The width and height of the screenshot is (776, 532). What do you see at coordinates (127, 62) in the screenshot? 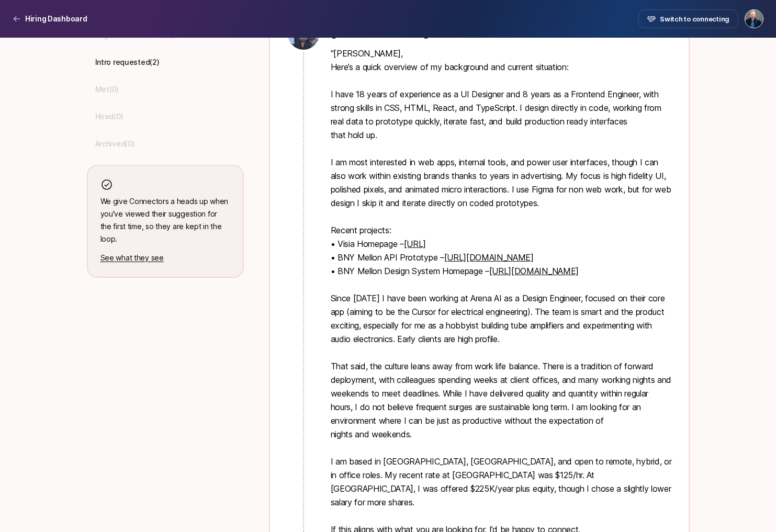
I see `p: Intro requested ( 2 )` at bounding box center [127, 62].